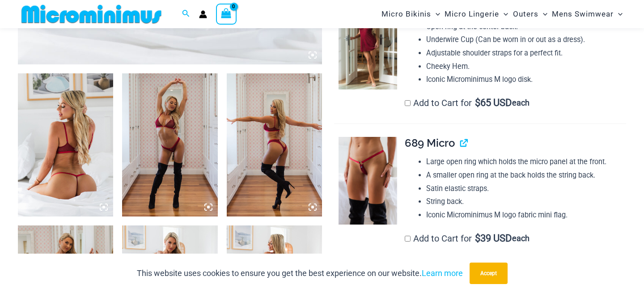 Image resolution: width=644 pixels, height=293 pixels. I want to click on span: Mens Swimwear, so click(583, 14).